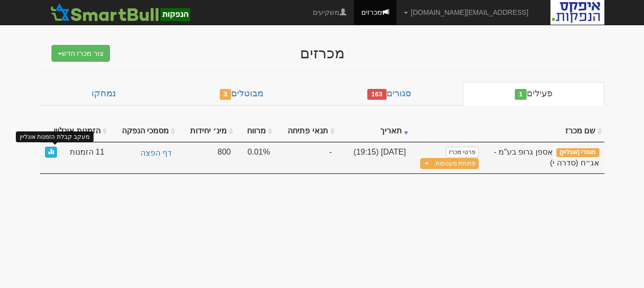  I want to click on a: פעילים, so click(533, 94).